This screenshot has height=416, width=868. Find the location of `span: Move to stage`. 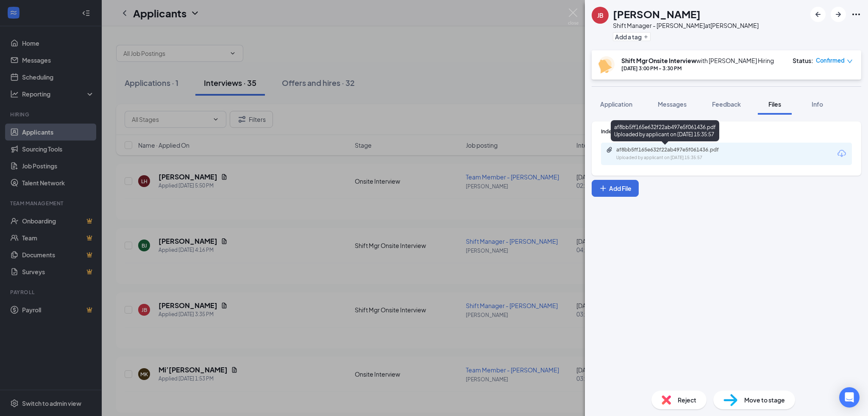

span: Move to stage is located at coordinates (765, 400).